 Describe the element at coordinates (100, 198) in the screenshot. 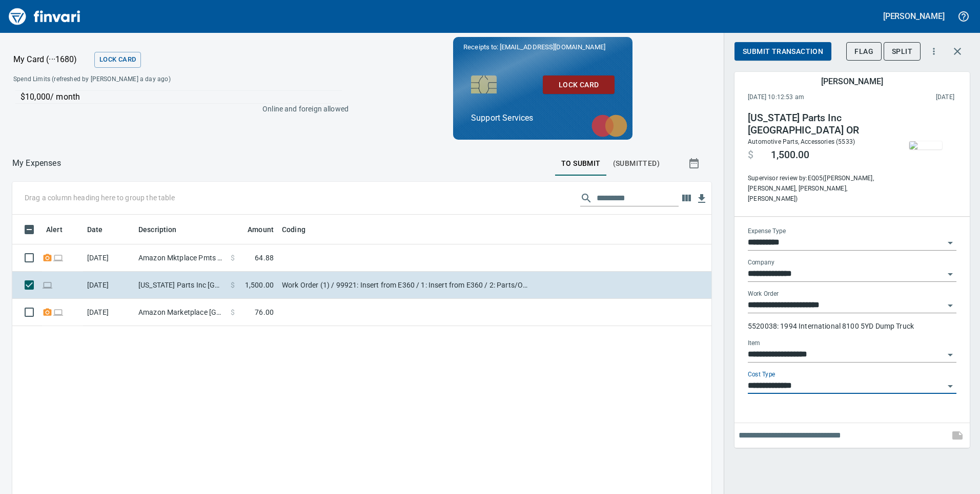

I see `p: Drag a column heading here to group the table` at that location.